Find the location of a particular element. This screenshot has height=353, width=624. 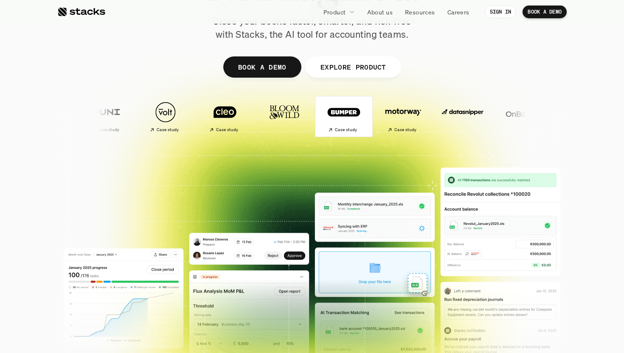

p: Resources is located at coordinates (420, 12).